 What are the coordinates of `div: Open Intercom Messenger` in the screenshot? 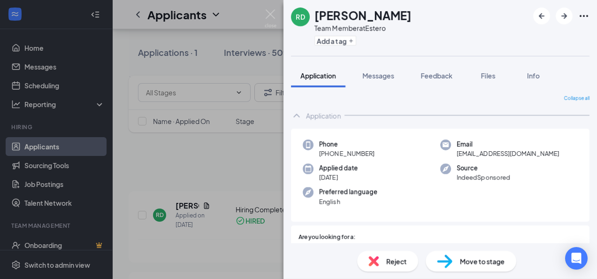 It's located at (577, 258).